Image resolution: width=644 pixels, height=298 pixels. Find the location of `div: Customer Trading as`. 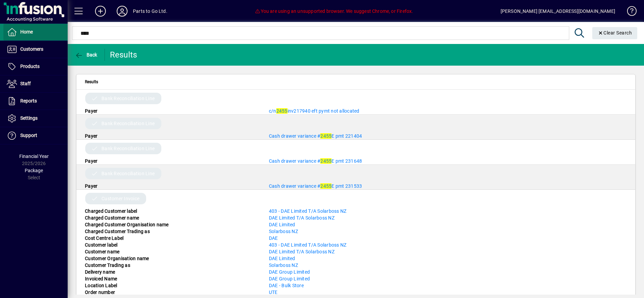

div: Customer Trading as is located at coordinates (172, 266).